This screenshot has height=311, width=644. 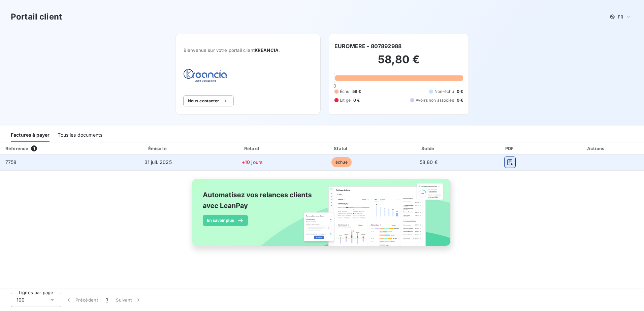 What do you see at coordinates (208, 101) in the screenshot?
I see `button: Nous contacter` at bounding box center [208, 101].